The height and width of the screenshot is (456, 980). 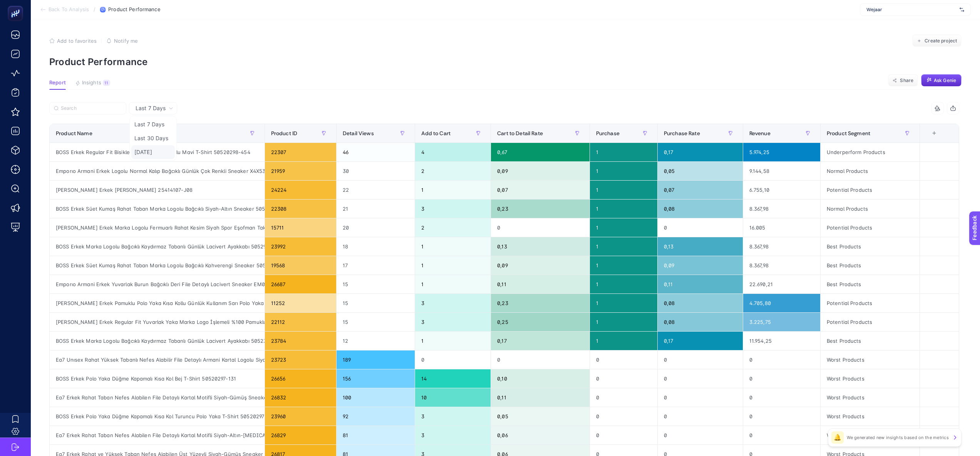 What do you see at coordinates (375, 397) in the screenshot?
I see `div: 100` at bounding box center [375, 397].